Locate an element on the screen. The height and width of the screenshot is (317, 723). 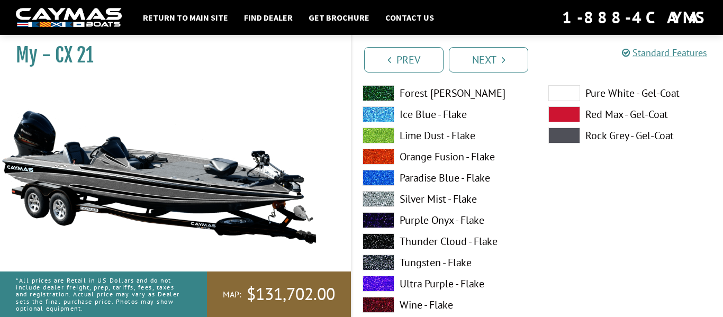
a: Get Brochure is located at coordinates (339, 17).